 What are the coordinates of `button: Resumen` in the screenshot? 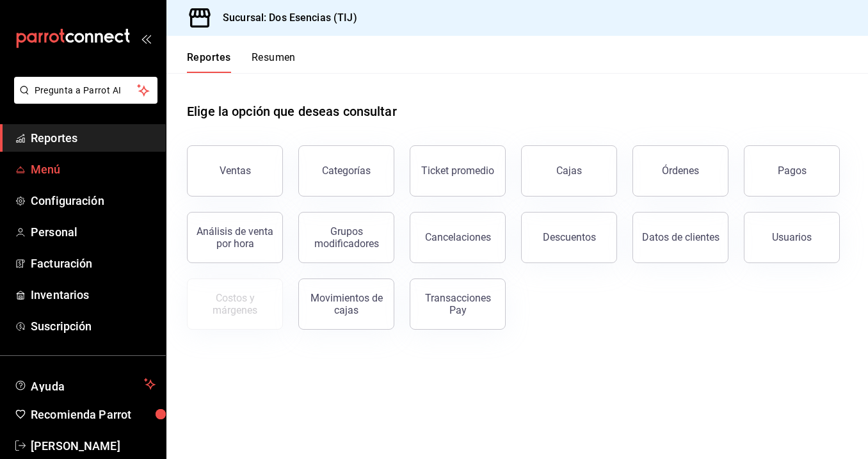 It's located at (273, 62).